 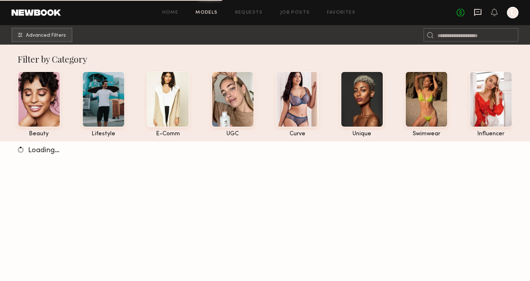 I want to click on a: Models, so click(x=206, y=13).